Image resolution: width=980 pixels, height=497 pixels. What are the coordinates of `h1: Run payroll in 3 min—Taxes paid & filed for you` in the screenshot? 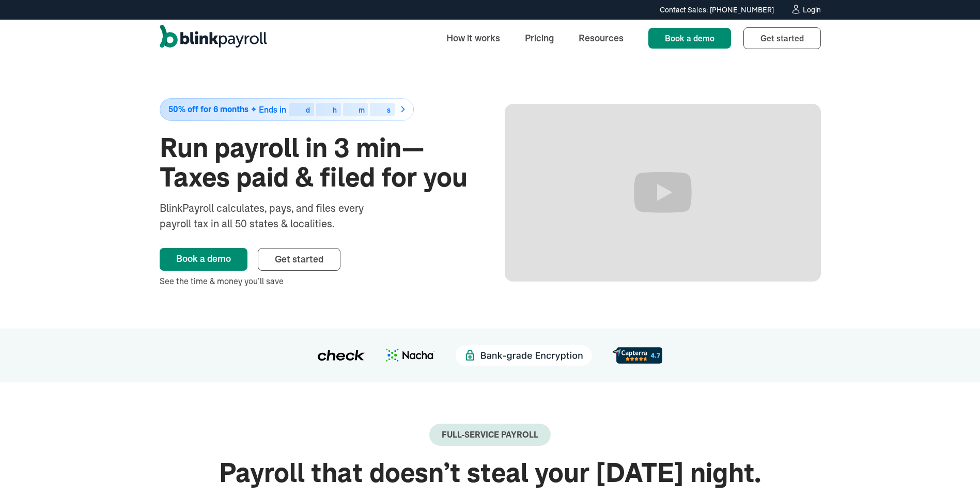 It's located at (318, 163).